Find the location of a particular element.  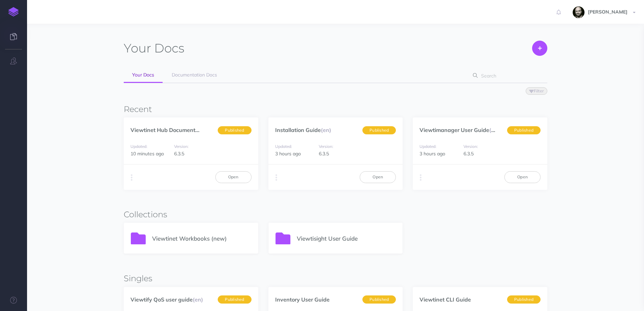

span: Your is located at coordinates (137, 48).